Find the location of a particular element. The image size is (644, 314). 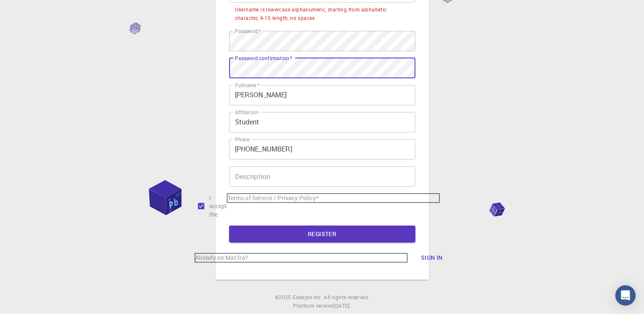

button: Sign in is located at coordinates (432, 258).